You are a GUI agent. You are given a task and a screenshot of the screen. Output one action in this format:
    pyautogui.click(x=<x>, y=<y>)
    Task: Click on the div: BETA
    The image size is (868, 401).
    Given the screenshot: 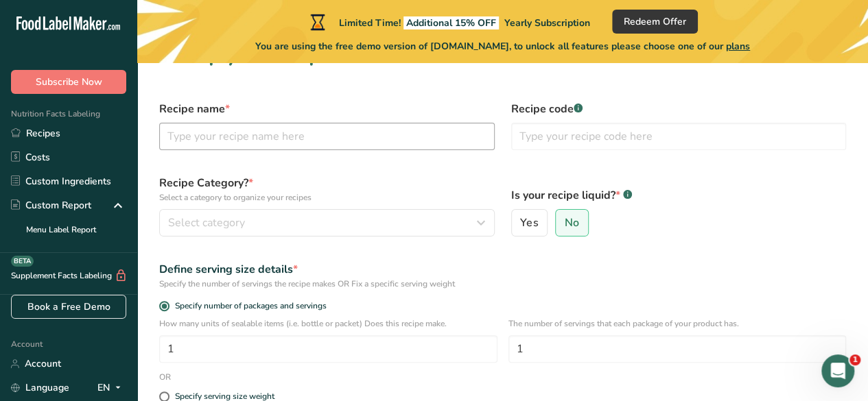 What is the action you would take?
    pyautogui.click(x=22, y=261)
    